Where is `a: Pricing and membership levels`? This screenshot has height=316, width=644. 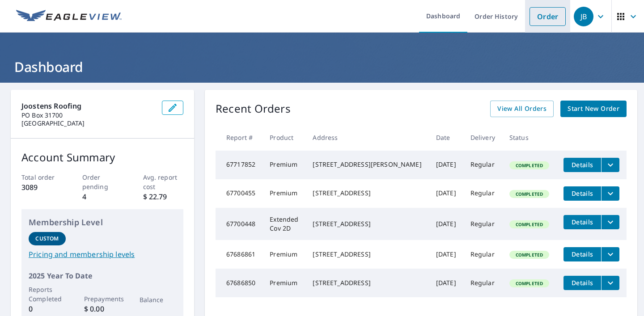
a: Pricing and membership levels is located at coordinates (102, 254).